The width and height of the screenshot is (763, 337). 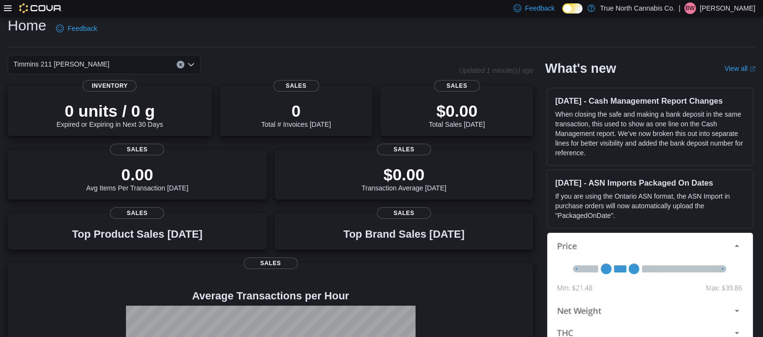 I want to click on p: True North Cannabis Co., so click(x=637, y=8).